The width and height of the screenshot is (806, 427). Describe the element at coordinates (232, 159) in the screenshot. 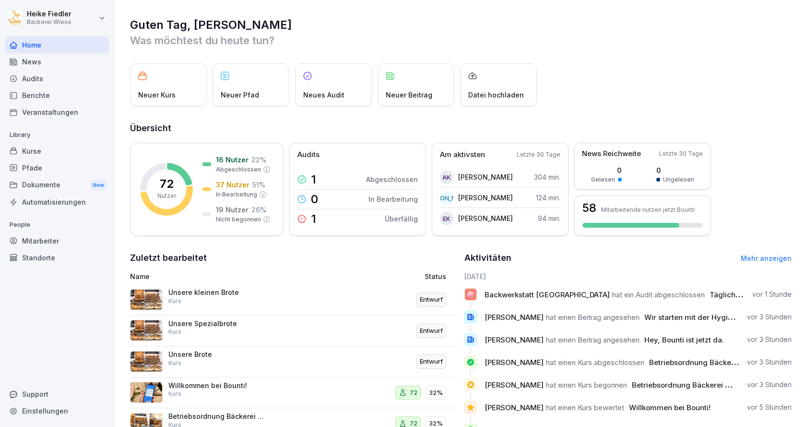

I see `p: 16 Nutzer` at that location.